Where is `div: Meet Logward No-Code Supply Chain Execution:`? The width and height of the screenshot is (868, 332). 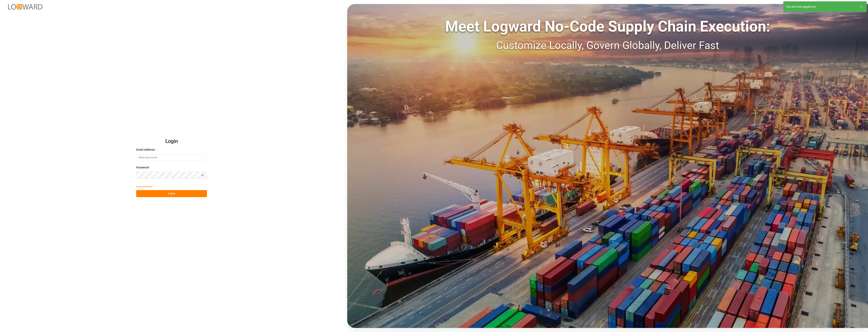 div: Meet Logward No-Code Supply Chain Execution: is located at coordinates (608, 26).